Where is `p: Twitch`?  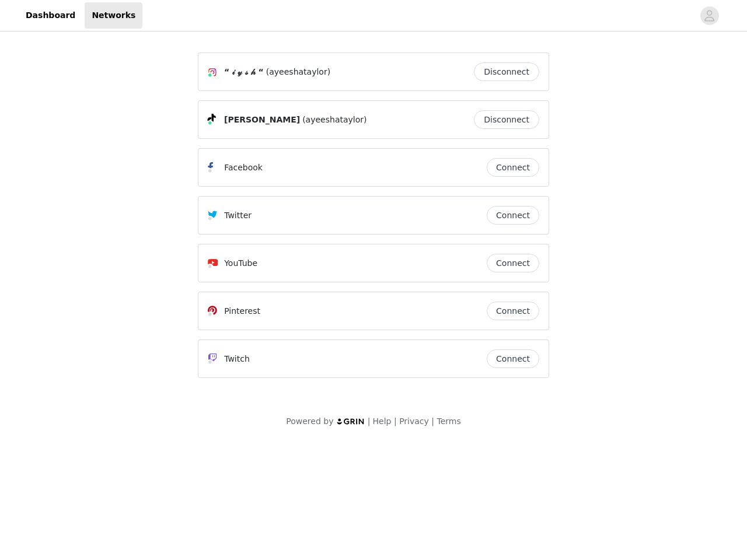
p: Twitch is located at coordinates (237, 359).